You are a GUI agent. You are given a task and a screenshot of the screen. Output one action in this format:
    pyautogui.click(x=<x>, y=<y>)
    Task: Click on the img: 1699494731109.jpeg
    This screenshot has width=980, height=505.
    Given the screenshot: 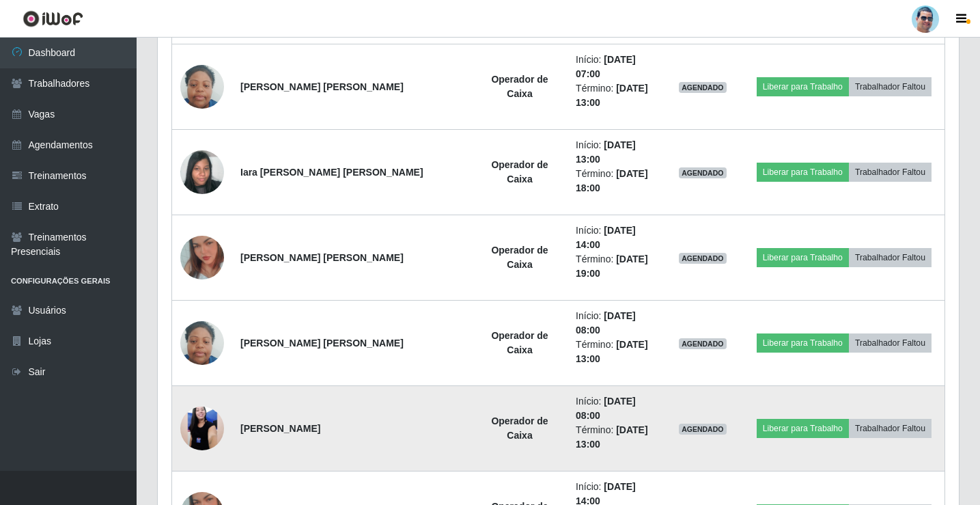 What is the action you would take?
    pyautogui.click(x=202, y=257)
    